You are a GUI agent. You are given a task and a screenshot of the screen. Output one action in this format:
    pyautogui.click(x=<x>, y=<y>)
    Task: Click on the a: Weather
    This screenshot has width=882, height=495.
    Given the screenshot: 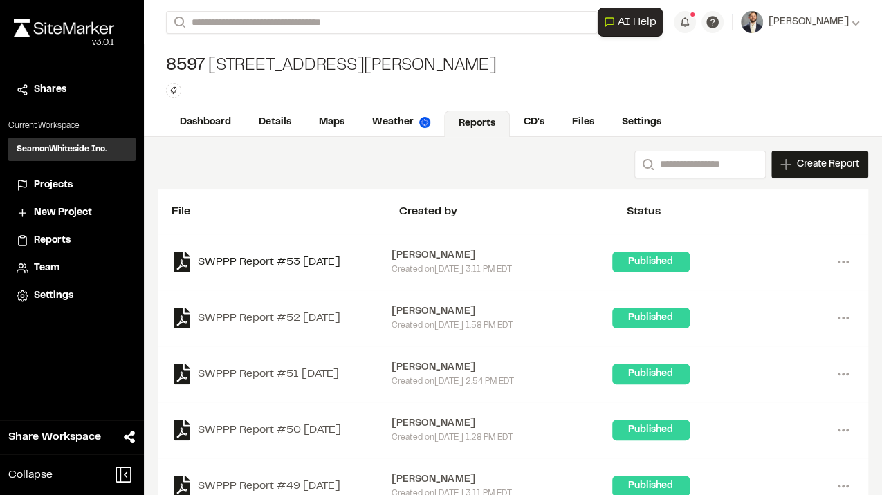 What is the action you would take?
    pyautogui.click(x=401, y=122)
    